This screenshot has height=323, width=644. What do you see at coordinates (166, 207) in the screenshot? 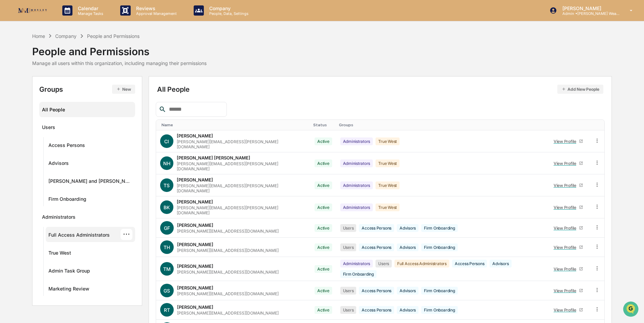
I see `span: BK` at bounding box center [166, 207].